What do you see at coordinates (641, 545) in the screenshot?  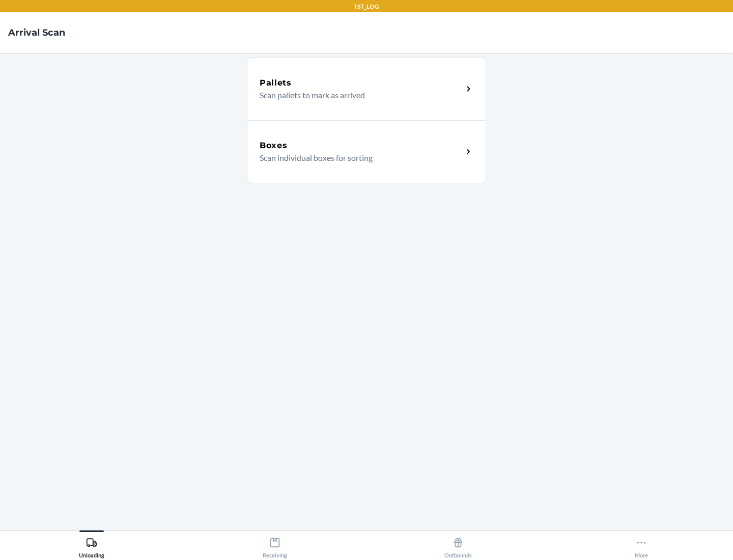 I see `div: More` at bounding box center [641, 545].